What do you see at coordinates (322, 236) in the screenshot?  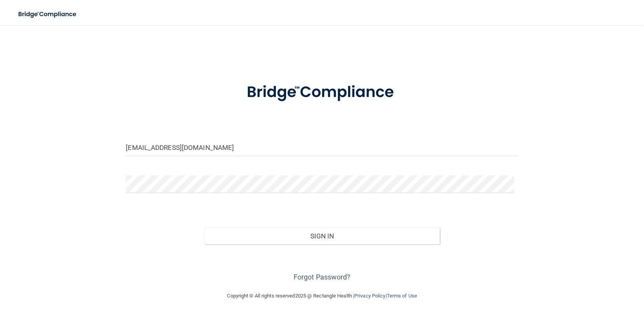 I see `button: Sign In` at bounding box center [322, 236].